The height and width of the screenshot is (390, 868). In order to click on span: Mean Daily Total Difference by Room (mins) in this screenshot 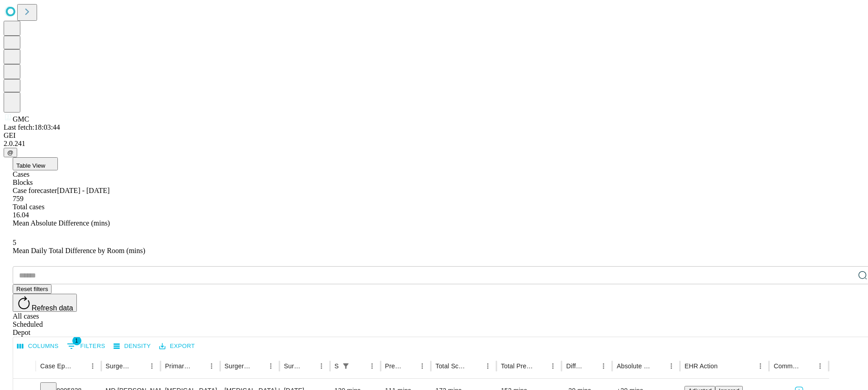, I will do `click(79, 250)`.